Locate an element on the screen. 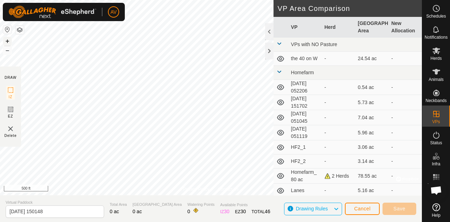 The image size is (450, 222). span: 0 is located at coordinates (189, 211).